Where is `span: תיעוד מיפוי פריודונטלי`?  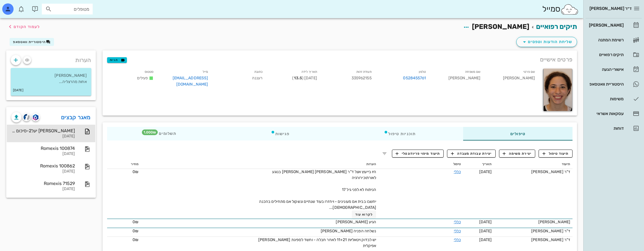
span: תיעוד מיפוי פריודונטלי is located at coordinates (417, 154).